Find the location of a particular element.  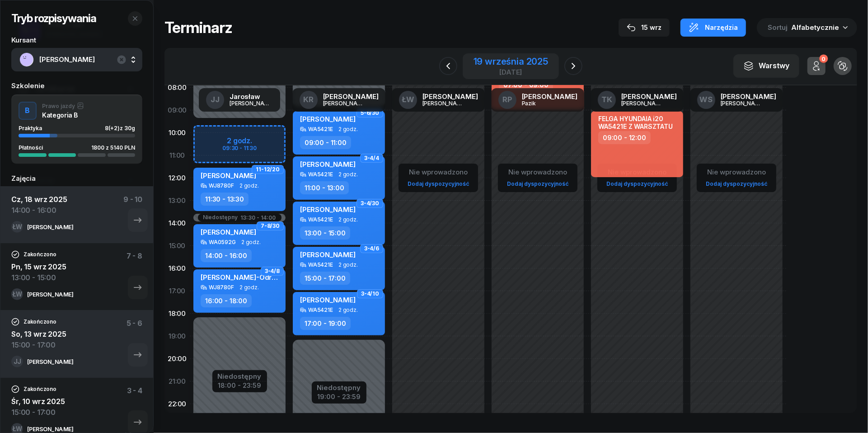

div: Pn, 15 wrz 2025 is located at coordinates (39, 261).